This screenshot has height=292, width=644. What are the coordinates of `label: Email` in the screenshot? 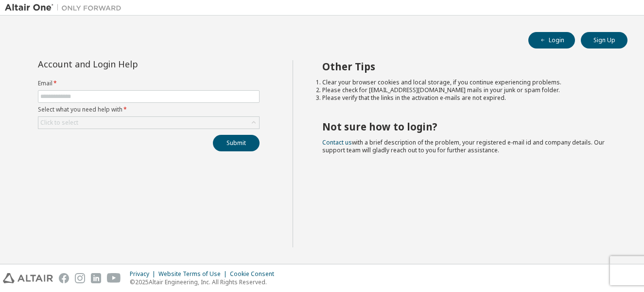 It's located at (149, 83).